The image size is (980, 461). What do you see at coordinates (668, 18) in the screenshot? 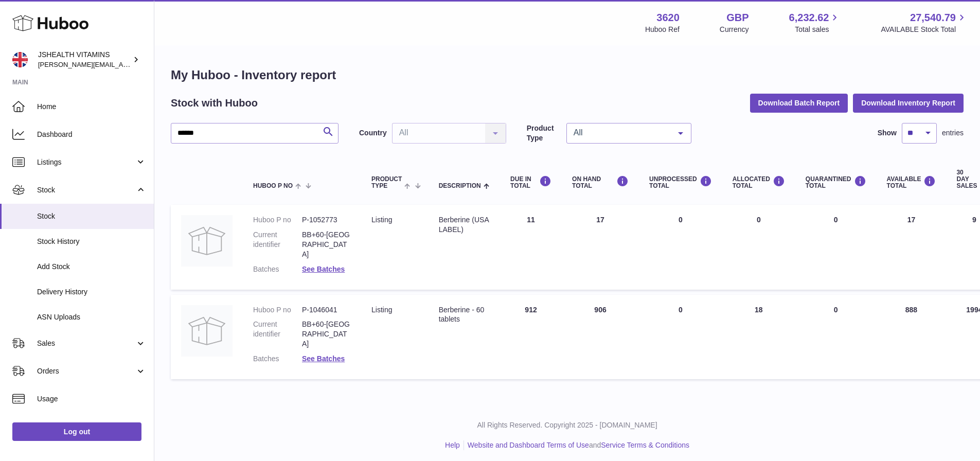
I see `strong: 3620` at bounding box center [668, 18].